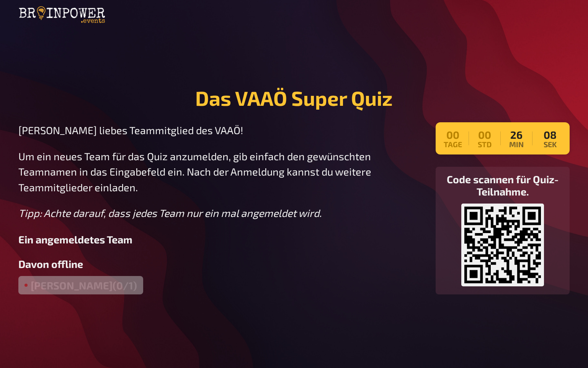 This screenshot has width=588, height=368. What do you see at coordinates (453, 145) in the screenshot?
I see `label: Tage` at bounding box center [453, 145].